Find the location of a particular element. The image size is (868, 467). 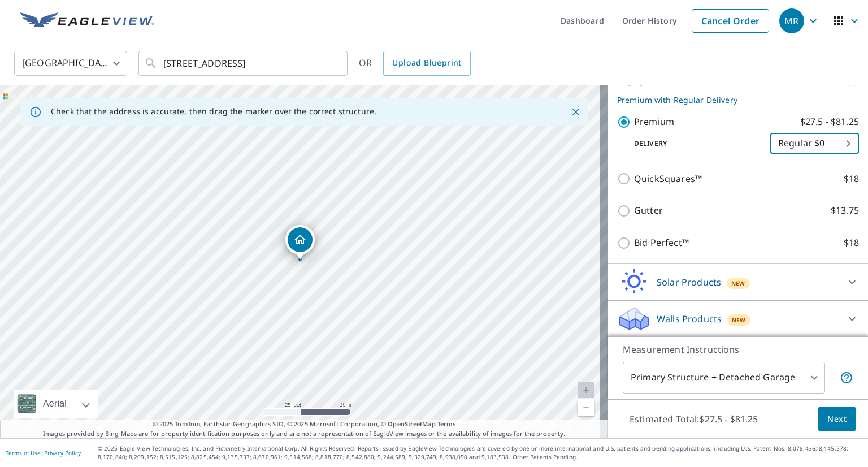

p: QuickSquares™ is located at coordinates (668, 179).